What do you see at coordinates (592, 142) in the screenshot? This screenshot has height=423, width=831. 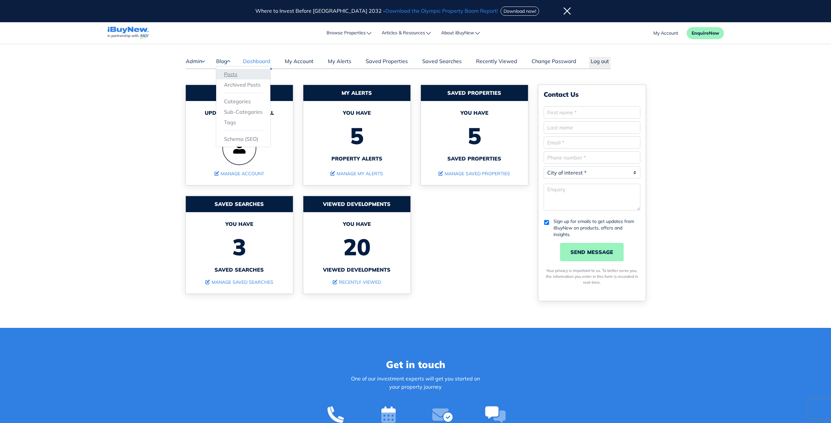 I see `input: Email *` at bounding box center [592, 142].